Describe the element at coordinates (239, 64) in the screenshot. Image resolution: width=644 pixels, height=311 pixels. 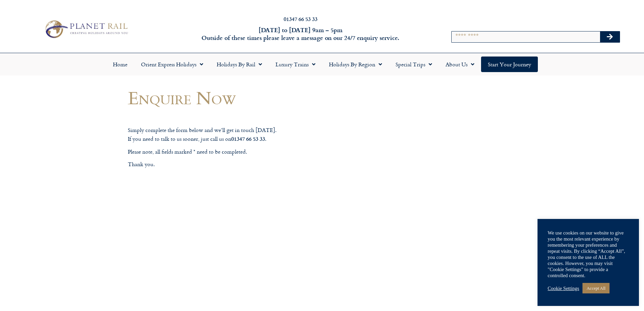
I see `a: Holidays by Rail` at that location.